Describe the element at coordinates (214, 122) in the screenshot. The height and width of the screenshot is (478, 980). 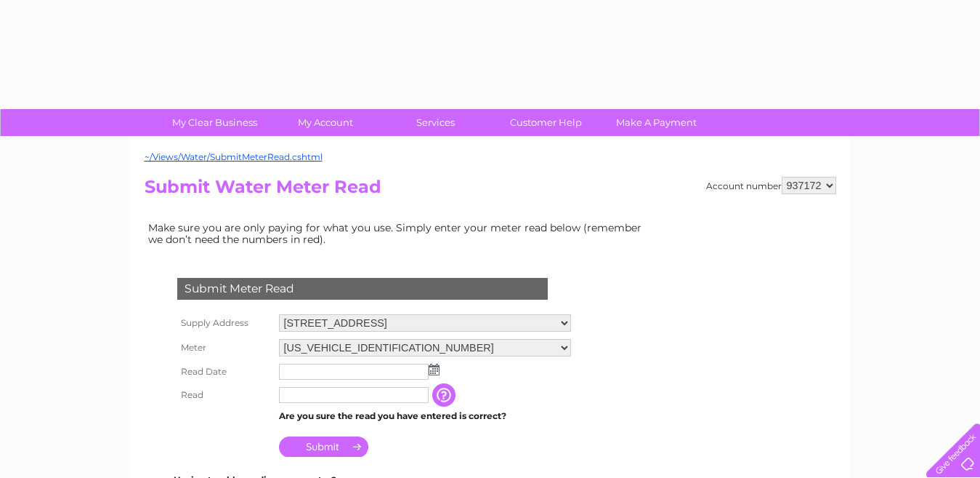
I see `a: My Clear Business` at that location.